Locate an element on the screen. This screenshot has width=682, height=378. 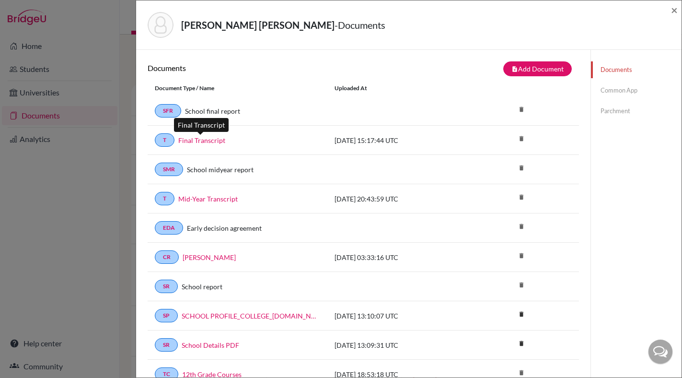
a: Parchment is located at coordinates (636, 111).